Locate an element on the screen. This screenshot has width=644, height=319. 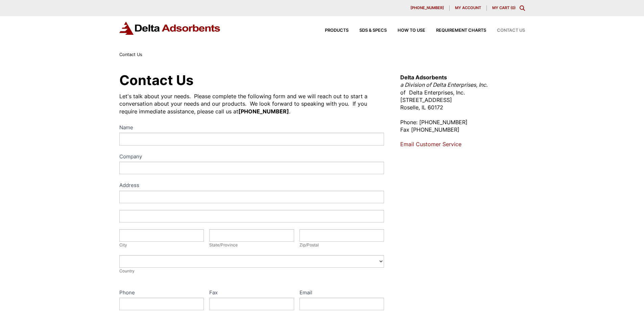
img: Delta Adsorbents is located at coordinates (170, 28).